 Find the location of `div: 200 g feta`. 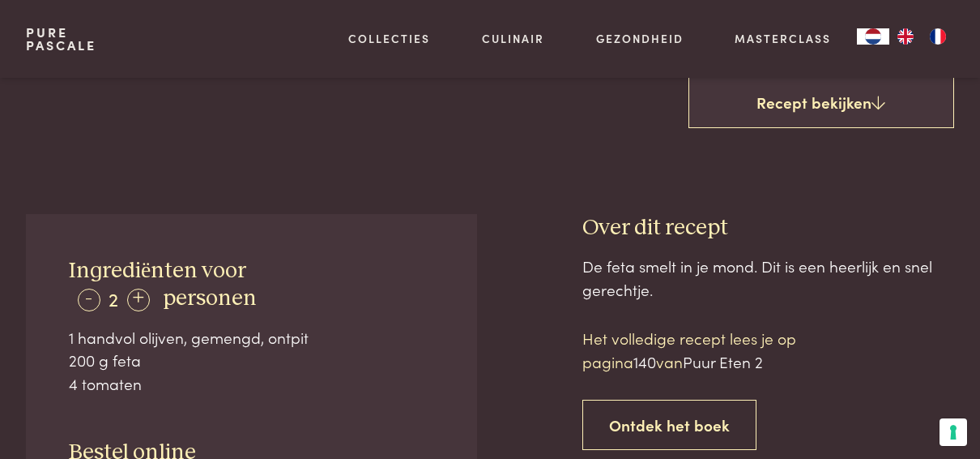

div: 200 g feta is located at coordinates (251, 360).